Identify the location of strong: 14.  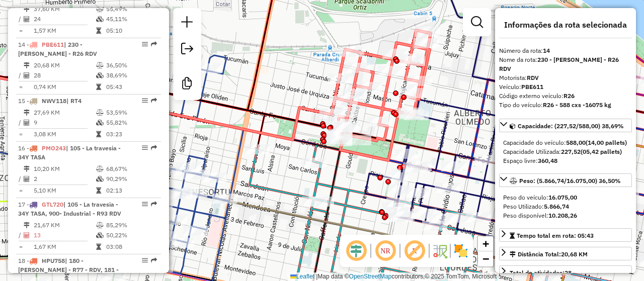
(547, 51).